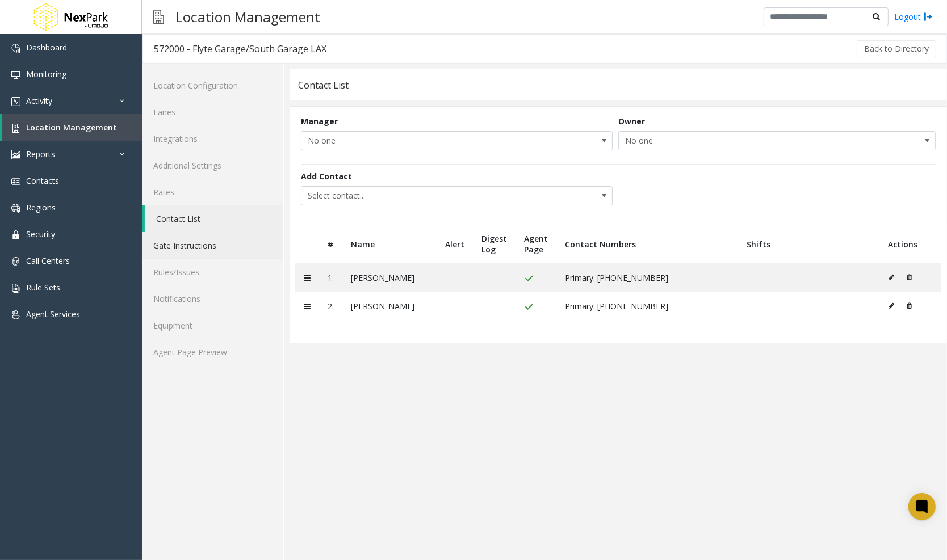 This screenshot has width=947, height=560. What do you see at coordinates (535, 244) in the screenshot?
I see `th: Agent Page` at bounding box center [535, 244].